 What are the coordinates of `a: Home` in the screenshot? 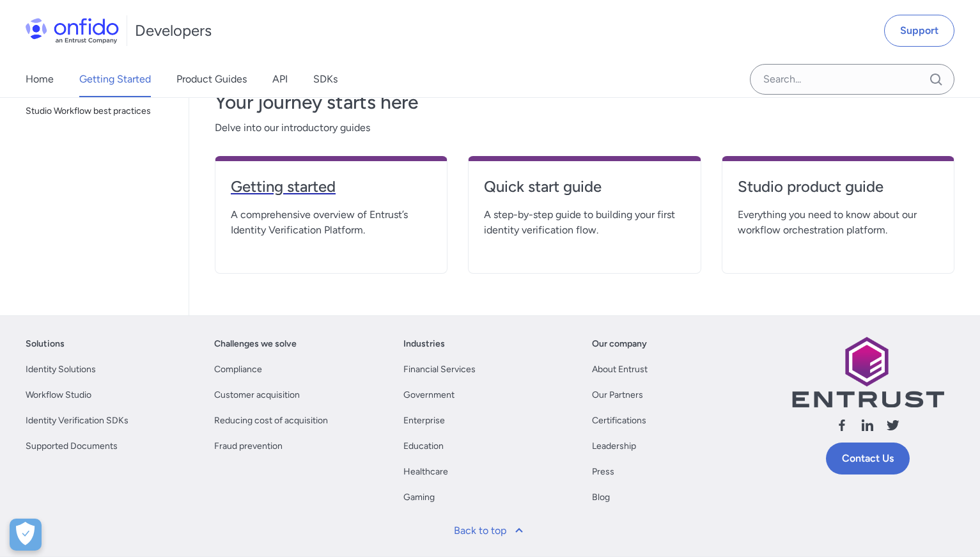 It's located at (40, 79).